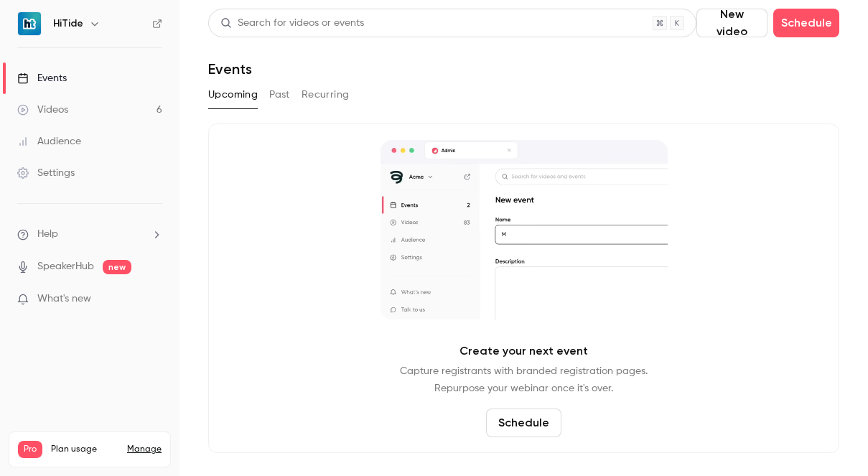 The width and height of the screenshot is (868, 476). I want to click on span: Pro, so click(30, 449).